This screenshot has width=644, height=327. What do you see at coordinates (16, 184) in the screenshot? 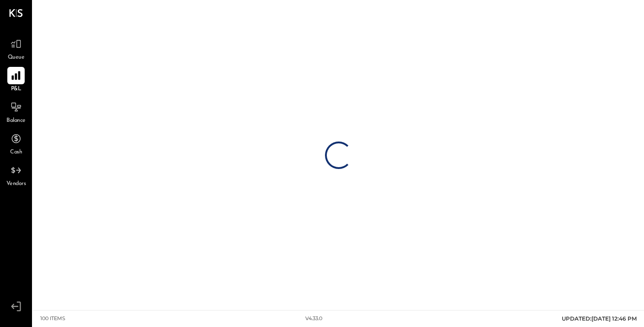
I see `span: Vendors` at bounding box center [16, 184].